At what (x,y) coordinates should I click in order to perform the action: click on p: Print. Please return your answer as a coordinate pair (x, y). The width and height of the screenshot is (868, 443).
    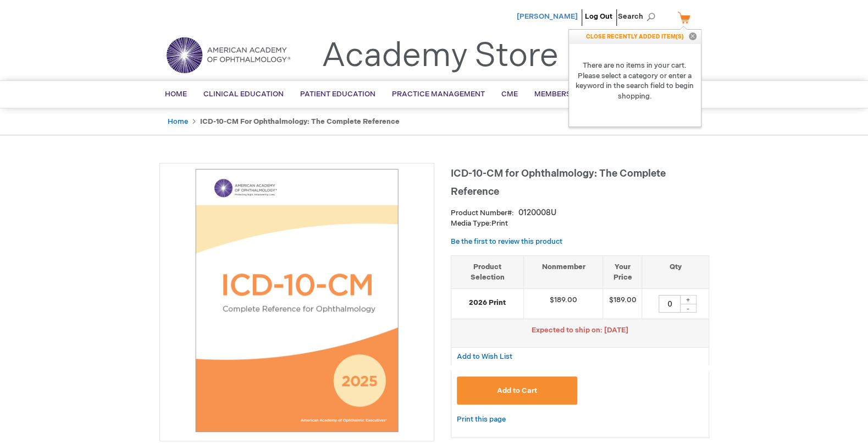
    Looking at the image, I should click on (580, 223).